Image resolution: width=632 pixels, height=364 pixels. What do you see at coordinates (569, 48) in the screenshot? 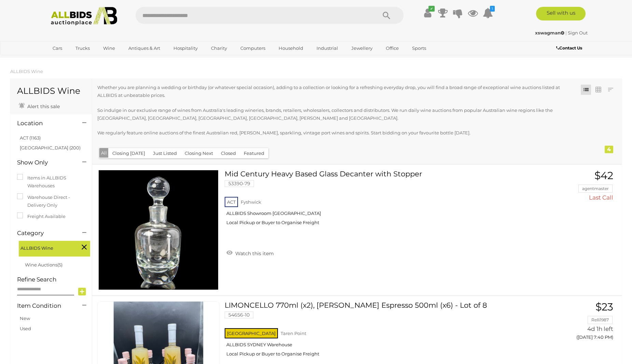
I see `b: Contact Us` at bounding box center [569, 48].